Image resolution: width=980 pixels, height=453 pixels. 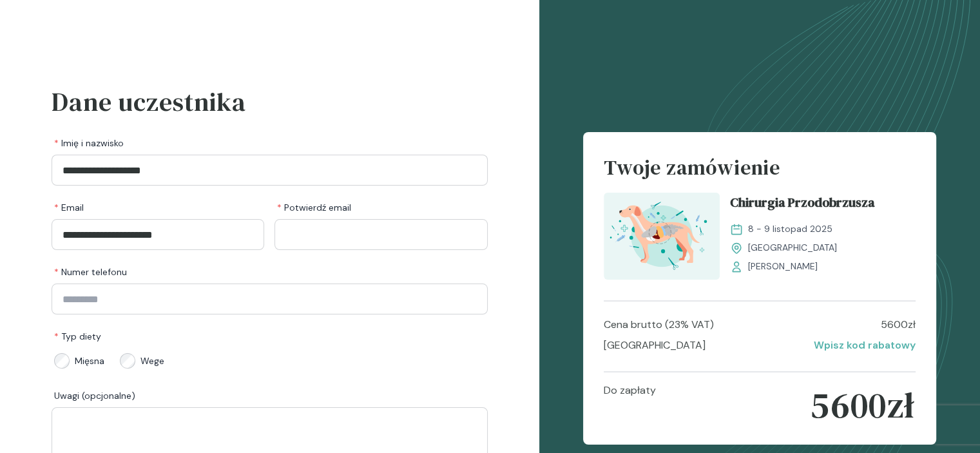 What do you see at coordinates (314, 207) in the screenshot?
I see `span: Potwierdź email` at bounding box center [314, 207].